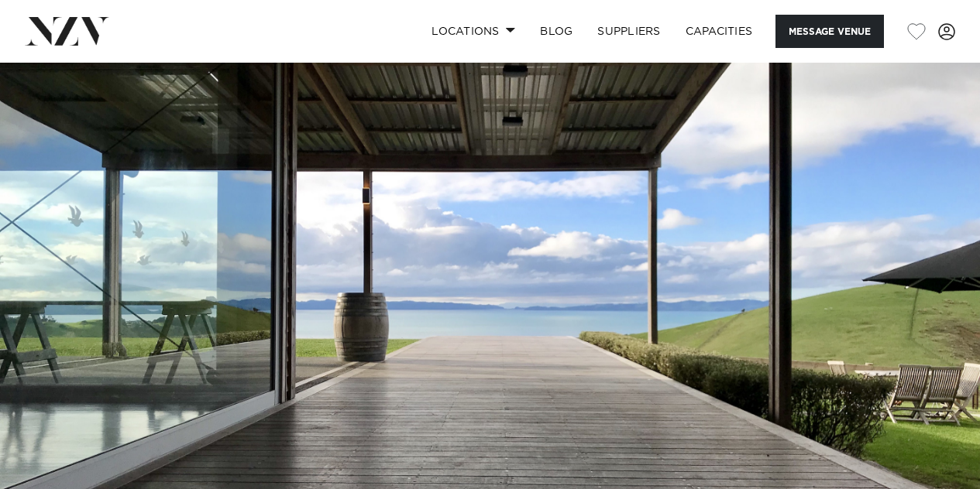 The height and width of the screenshot is (489, 980). I want to click on img: nzv-logo.png, so click(66, 31).